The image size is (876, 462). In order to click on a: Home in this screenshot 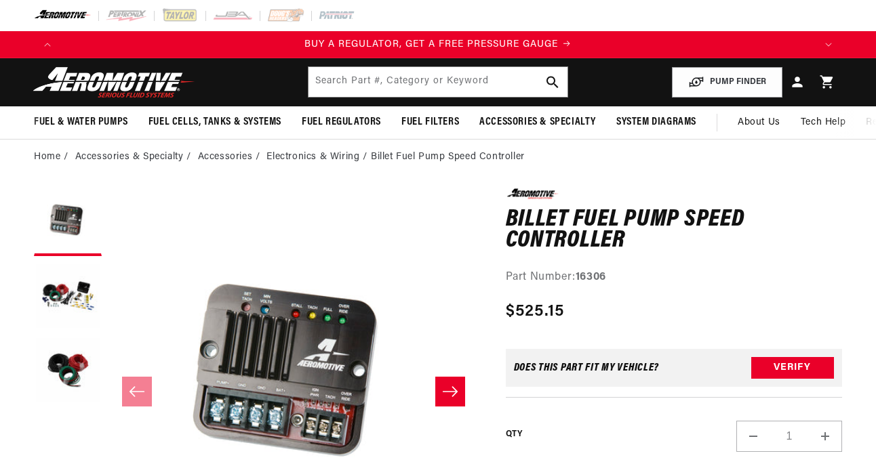, I will do `click(47, 157)`.